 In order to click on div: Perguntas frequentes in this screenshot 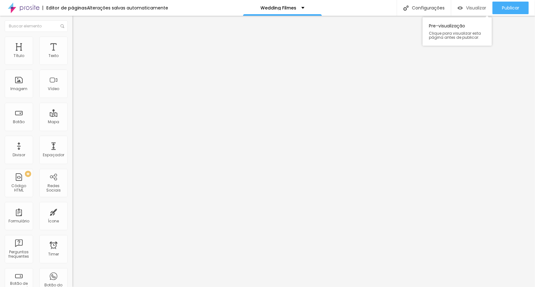, I will do `click(19, 254)`.